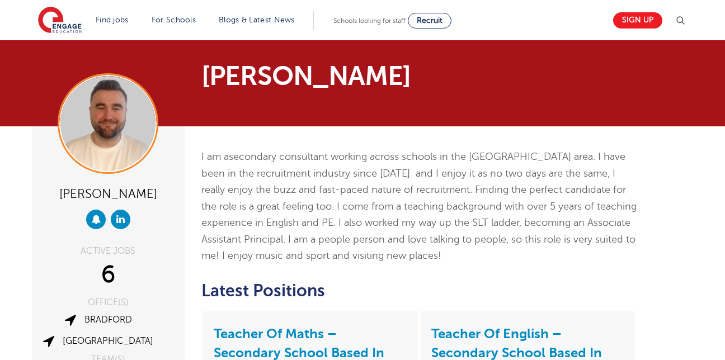 The width and height of the screenshot is (725, 360). I want to click on a: Blogs & Latest News, so click(257, 20).